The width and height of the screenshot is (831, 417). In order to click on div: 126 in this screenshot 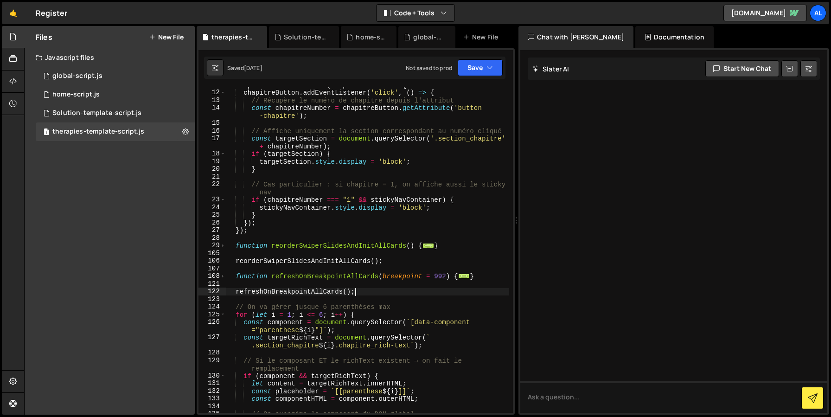, I will do `click(212, 326)`.